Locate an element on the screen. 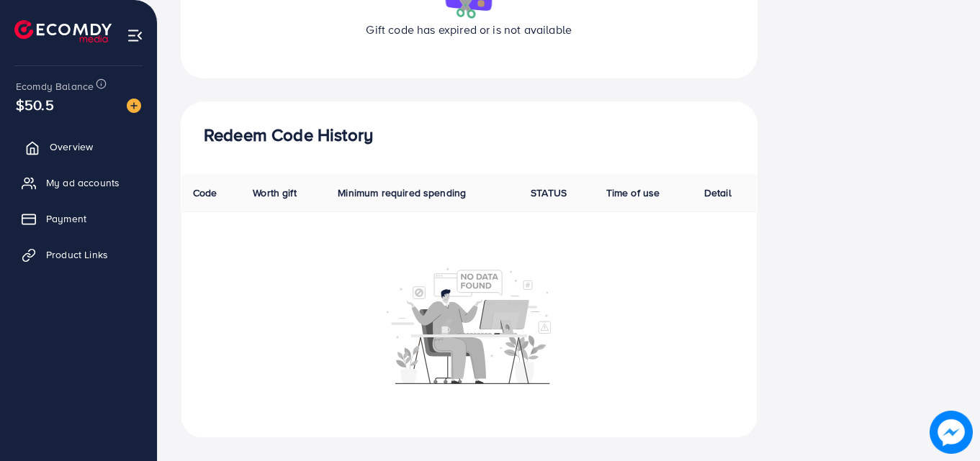  a: My ad accounts is located at coordinates (78, 183).